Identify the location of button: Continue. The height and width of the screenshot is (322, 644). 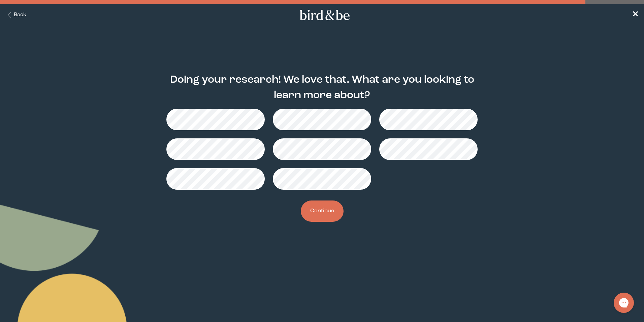
(322, 211).